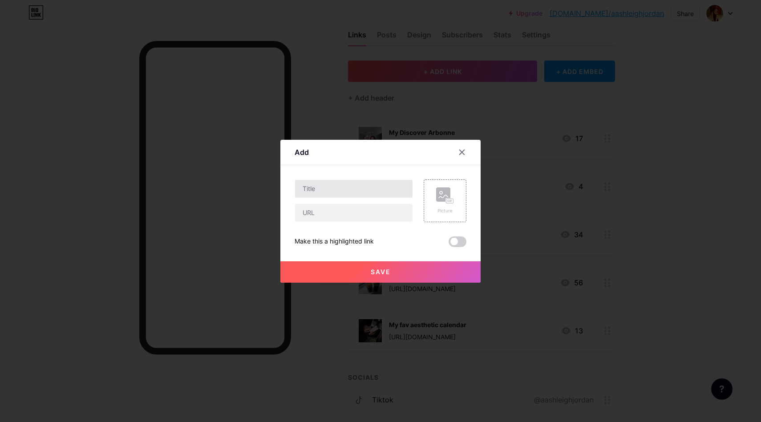 This screenshot has height=422, width=761. I want to click on input: URL, so click(354, 213).